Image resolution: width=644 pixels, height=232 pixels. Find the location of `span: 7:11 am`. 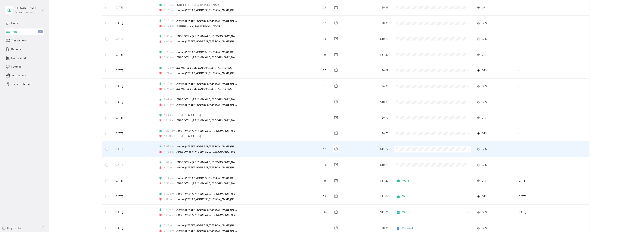

span: 7:11 am is located at coordinates (169, 21).